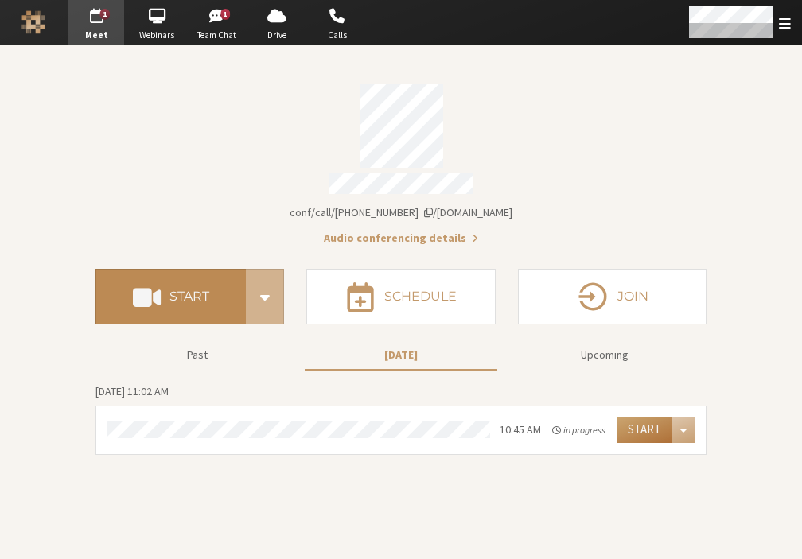  I want to click on div: 10:45 AM, so click(520, 430).